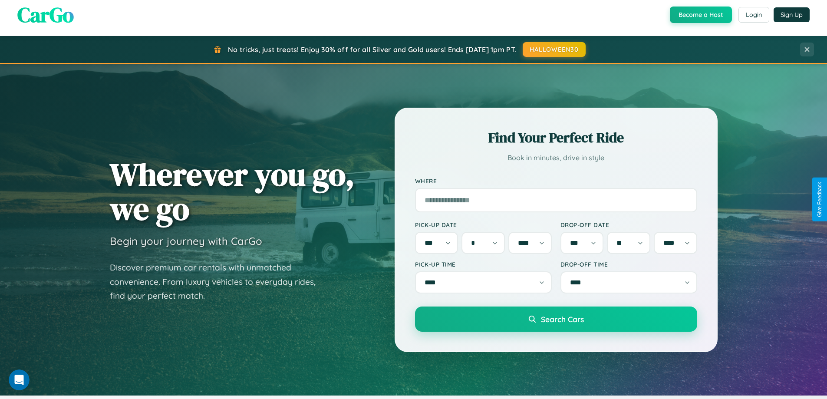 Image resolution: width=827 pixels, height=399 pixels. What do you see at coordinates (792, 15) in the screenshot?
I see `button: Sign Up` at bounding box center [792, 15].